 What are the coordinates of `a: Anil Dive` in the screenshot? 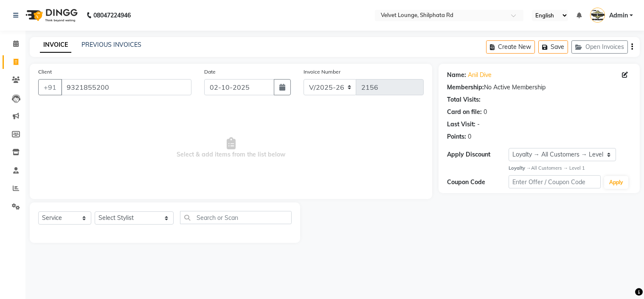 It's located at (480, 75).